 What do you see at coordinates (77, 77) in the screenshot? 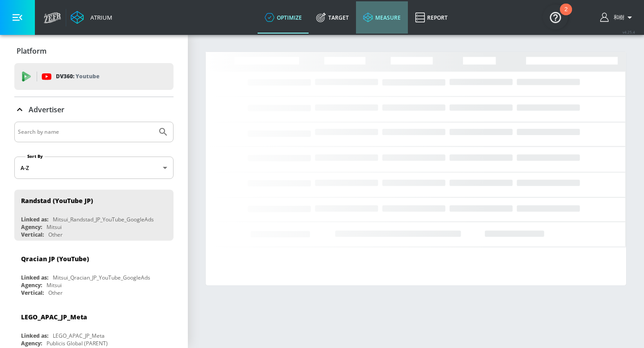
I see `p: DV360:` at bounding box center [77, 77].